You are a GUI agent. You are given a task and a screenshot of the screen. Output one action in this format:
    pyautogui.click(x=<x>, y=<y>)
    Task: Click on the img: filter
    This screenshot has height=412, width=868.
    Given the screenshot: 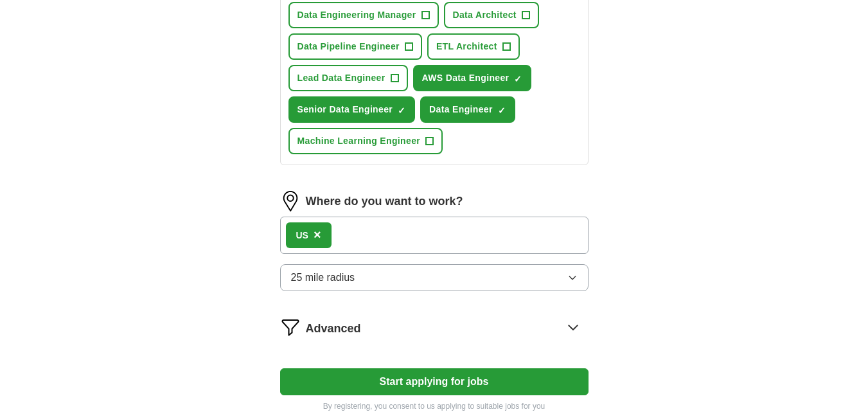 What is the action you would take?
    pyautogui.click(x=290, y=327)
    